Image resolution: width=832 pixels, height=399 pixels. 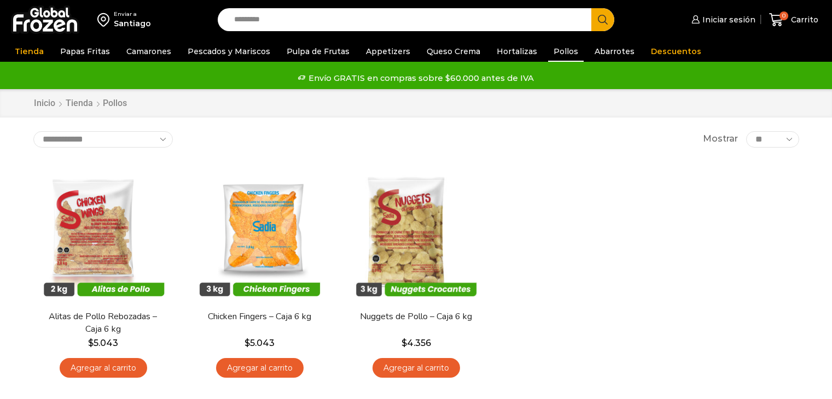 What do you see at coordinates (103, 323) in the screenshot?
I see `a: Alitas de Pollo Rebozadas – Caja 6 kg` at bounding box center [103, 323].